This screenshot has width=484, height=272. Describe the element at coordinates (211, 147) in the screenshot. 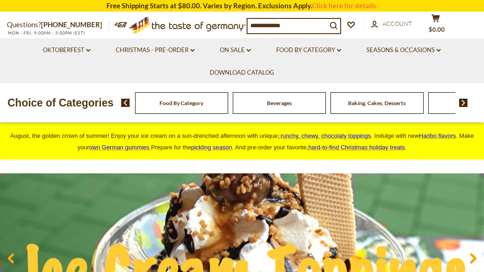

I see `span: pickling season` at that location.